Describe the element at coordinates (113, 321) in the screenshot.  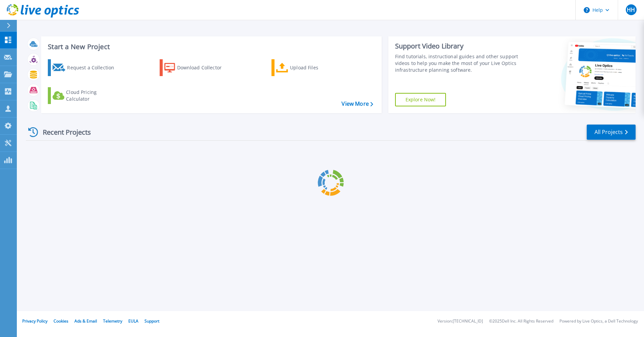
I see `a: Telemetry` at that location.